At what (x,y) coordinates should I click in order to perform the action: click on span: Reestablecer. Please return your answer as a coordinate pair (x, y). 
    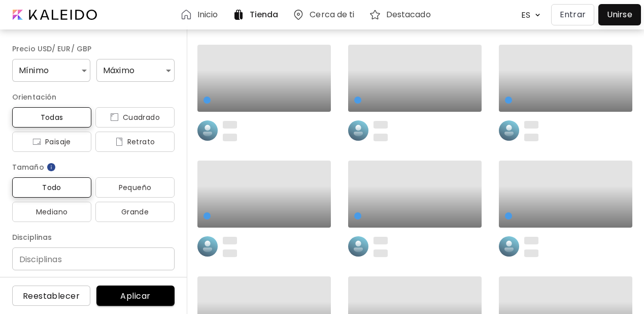
    Looking at the image, I should click on (52, 295).